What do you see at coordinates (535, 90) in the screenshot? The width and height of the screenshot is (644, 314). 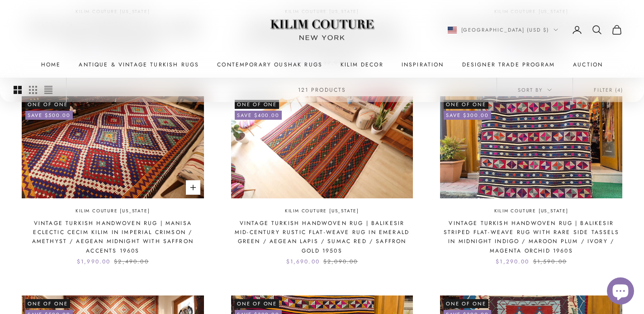 I see `span: Sort by` at bounding box center [535, 90].